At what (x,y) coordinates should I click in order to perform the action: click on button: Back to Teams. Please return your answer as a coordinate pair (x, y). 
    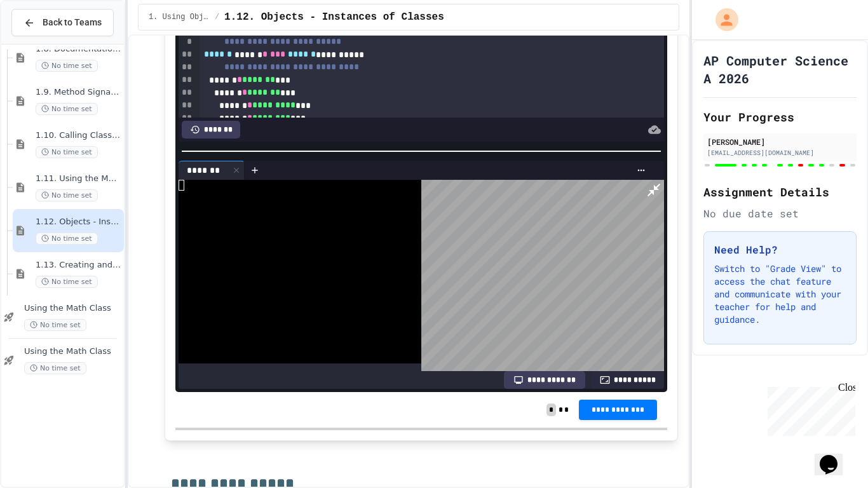
    Looking at the image, I should click on (63, 22).